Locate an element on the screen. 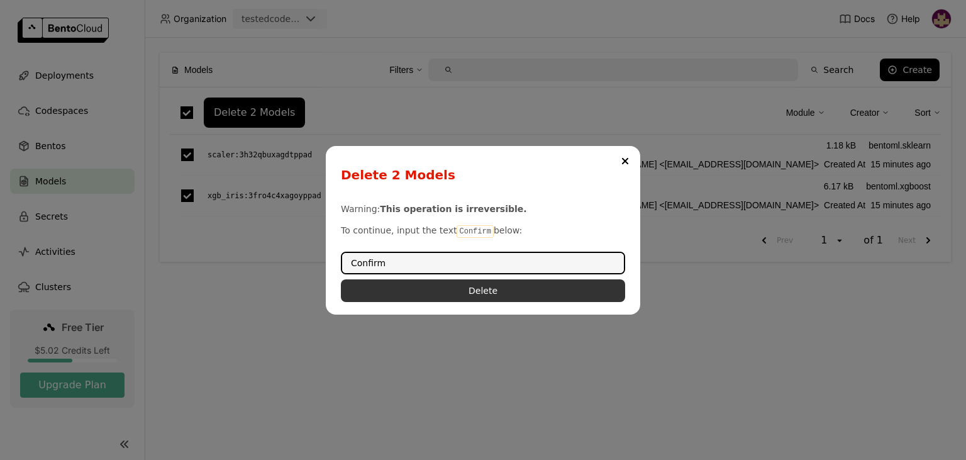 The height and width of the screenshot is (460, 966). button: Delete is located at coordinates (483, 290).